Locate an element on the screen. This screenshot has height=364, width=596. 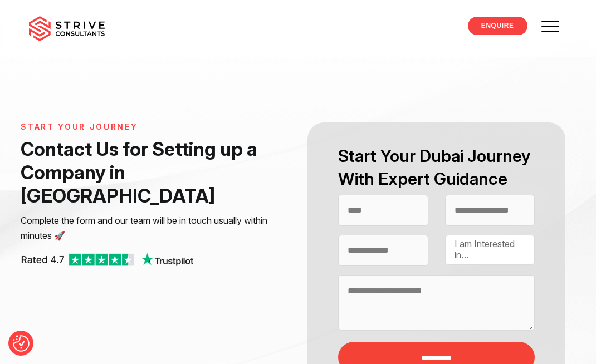
img: main-logo.svg is located at coordinates (67, 28).